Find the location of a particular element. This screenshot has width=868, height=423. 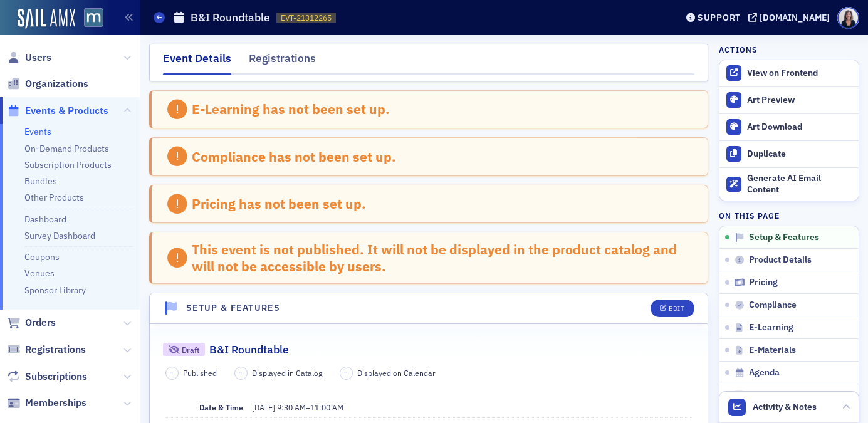

span: Date & Time is located at coordinates (221, 407).